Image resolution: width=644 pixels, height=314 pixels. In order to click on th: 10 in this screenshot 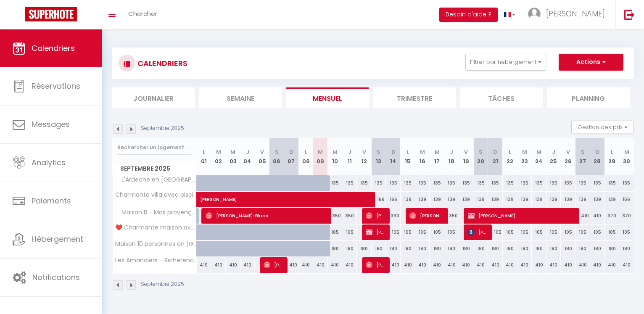, I will do `click(335, 156)`.